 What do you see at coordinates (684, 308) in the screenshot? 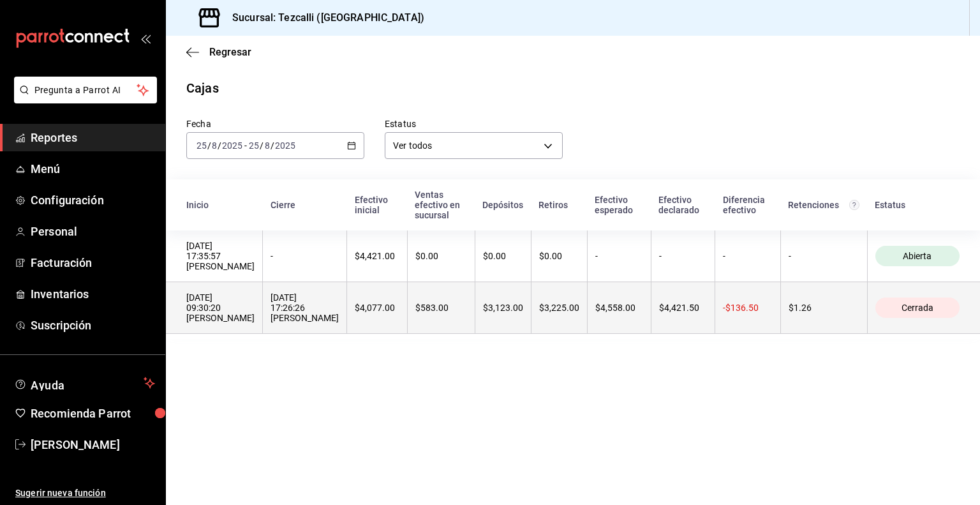
I see `div: $4,421.50` at bounding box center [684, 308].